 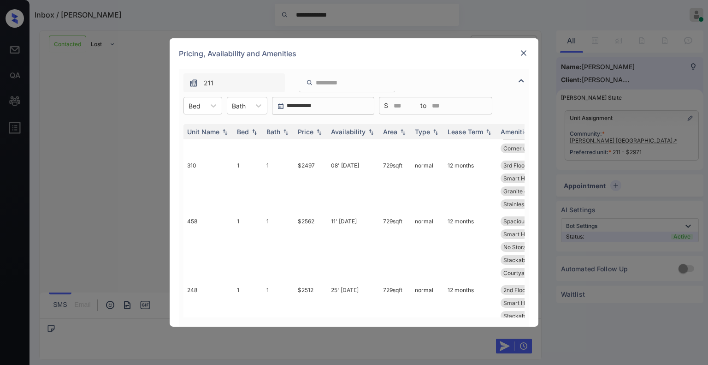 What do you see at coordinates (518, 148) in the screenshot?
I see `span: Corner unit` at bounding box center [518, 148].